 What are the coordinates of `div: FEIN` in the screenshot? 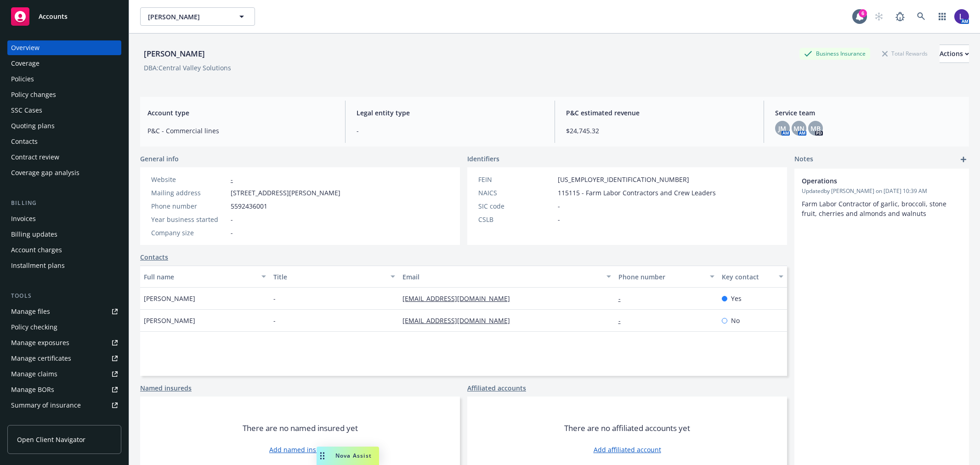 It's located at (516, 179).